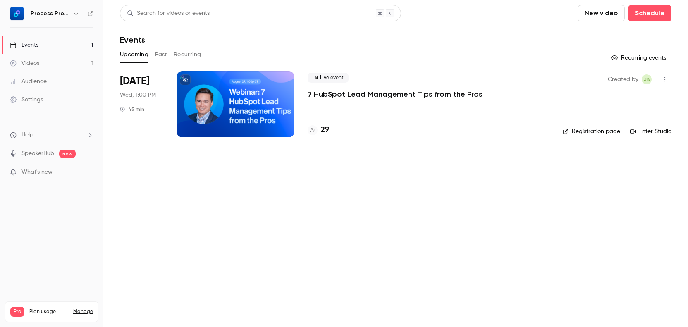  I want to click on span: Help, so click(27, 135).